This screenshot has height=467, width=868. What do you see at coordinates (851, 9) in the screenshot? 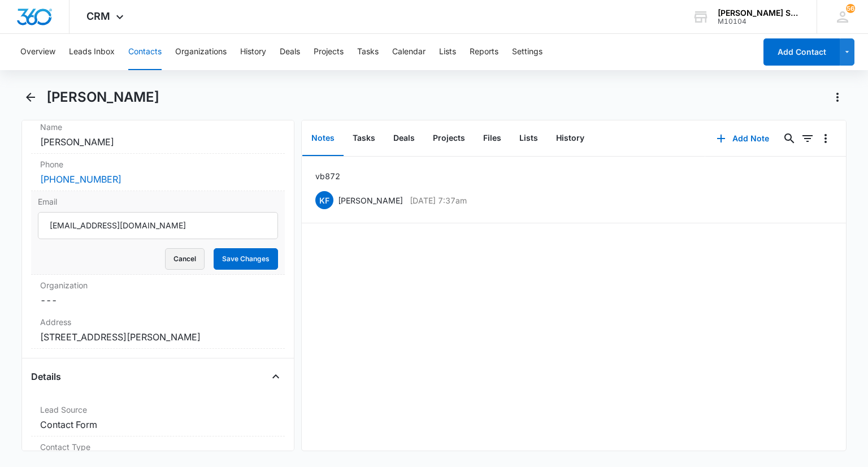
I see `span: 56` at bounding box center [851, 9].